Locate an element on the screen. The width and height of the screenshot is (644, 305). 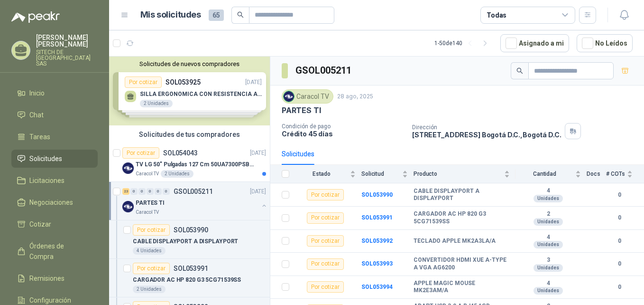
a: Inicio is located at coordinates (55, 93).